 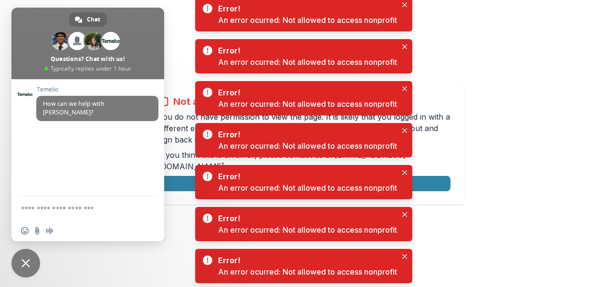 What do you see at coordinates (233, 102) in the screenshot?
I see `h2: Not allowed to view page` at bounding box center [233, 102].